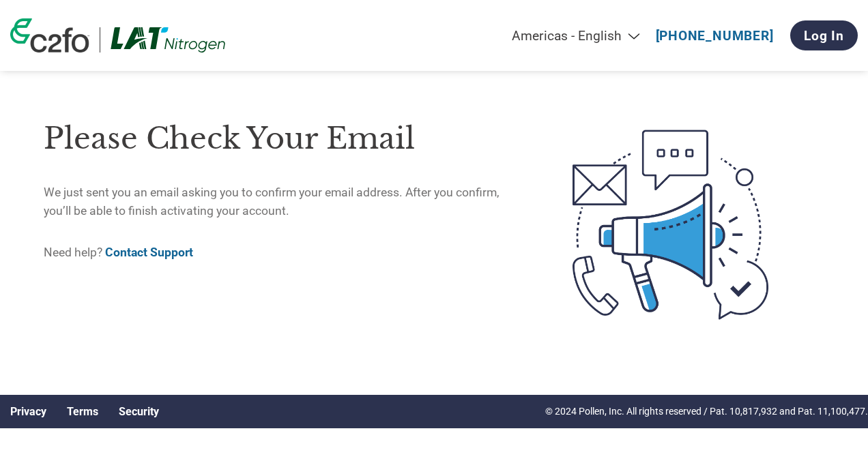 Image resolution: width=868 pixels, height=476 pixels. What do you see at coordinates (49, 35) in the screenshot?
I see `img: c2fo logo` at bounding box center [49, 35].